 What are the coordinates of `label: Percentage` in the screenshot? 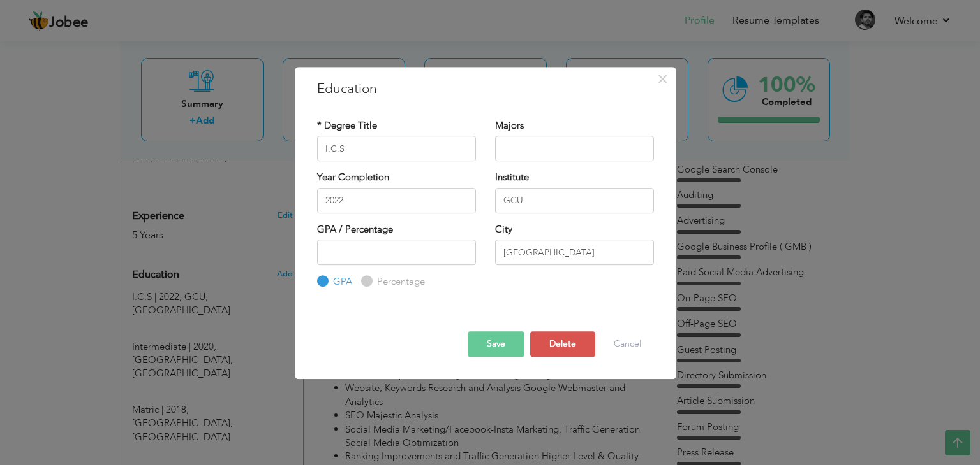 It's located at (399, 281).